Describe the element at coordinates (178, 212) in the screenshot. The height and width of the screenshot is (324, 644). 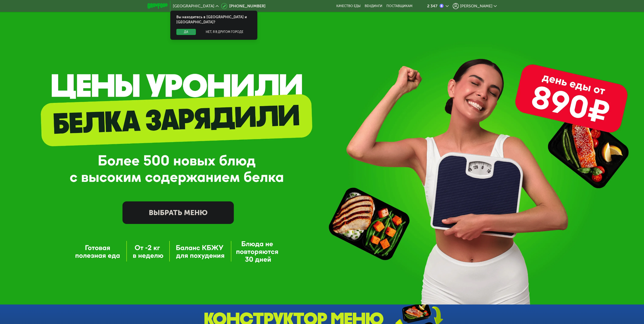
I see `a: ВЫБРАТЬ МЕНЮ` at that location.